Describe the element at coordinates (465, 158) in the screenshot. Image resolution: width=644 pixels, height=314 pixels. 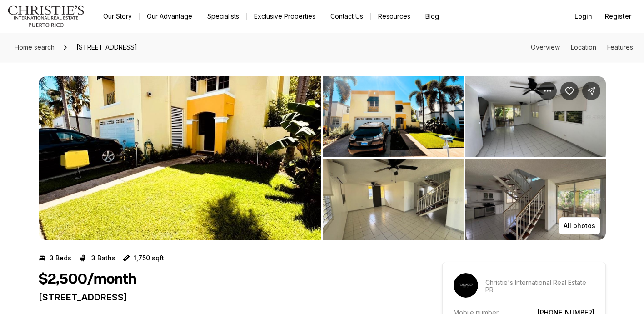
I see `li: 2 of 8` at that location.